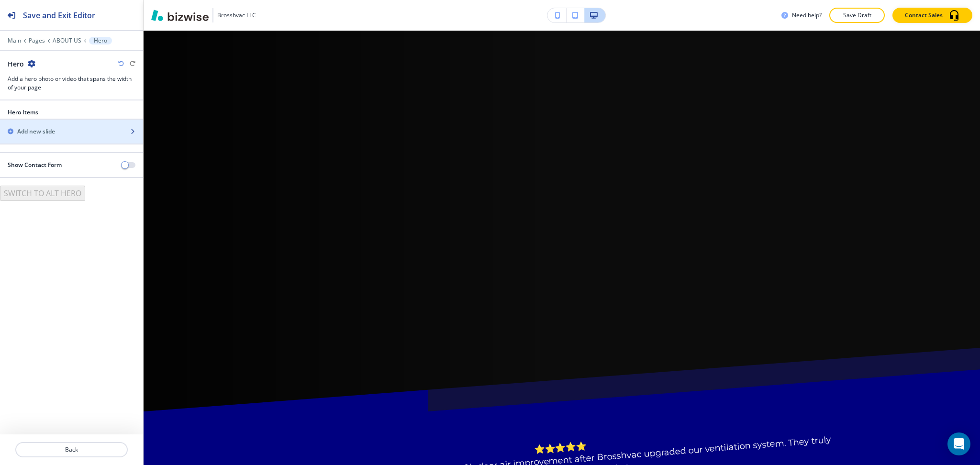 The width and height of the screenshot is (980, 465). Describe the element at coordinates (16, 63) in the screenshot. I see `h2: Hero` at that location.